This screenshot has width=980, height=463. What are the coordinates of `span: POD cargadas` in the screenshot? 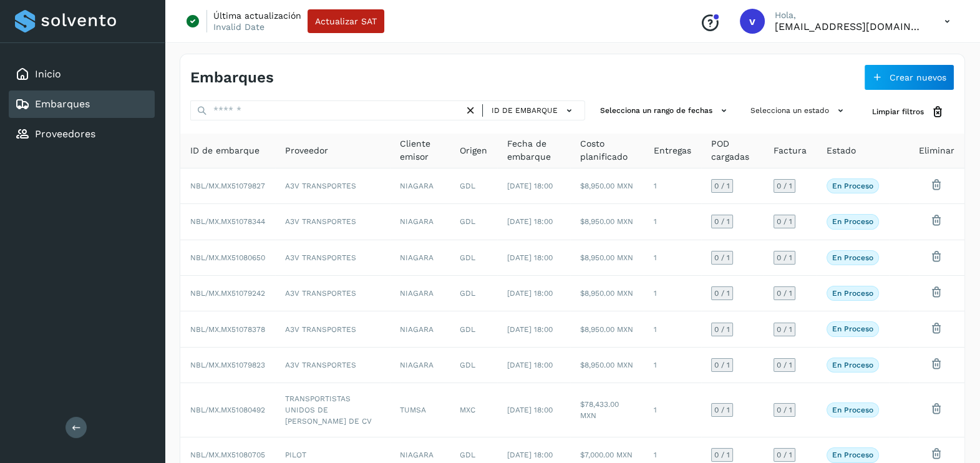 It's located at (732, 151).